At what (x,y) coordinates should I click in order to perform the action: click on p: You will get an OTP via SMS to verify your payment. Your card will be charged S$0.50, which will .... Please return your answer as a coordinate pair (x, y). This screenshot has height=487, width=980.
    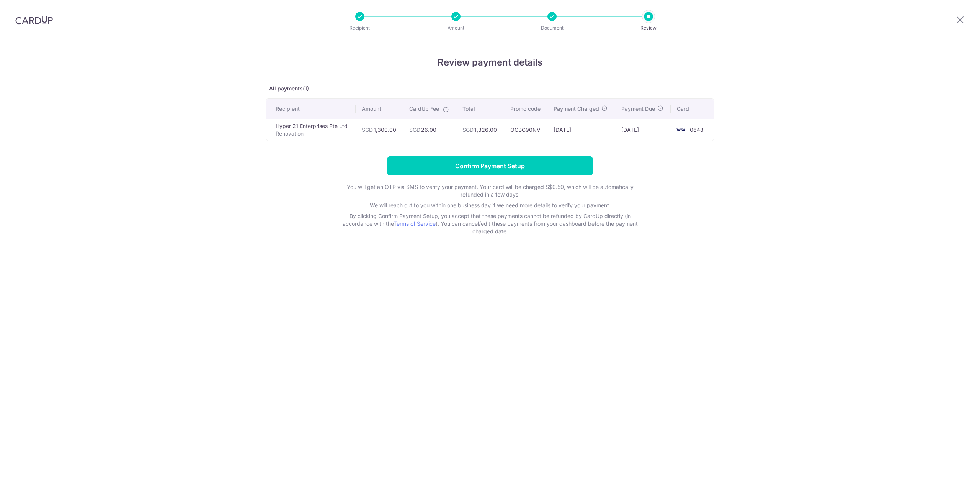
    Looking at the image, I should click on (490, 191).